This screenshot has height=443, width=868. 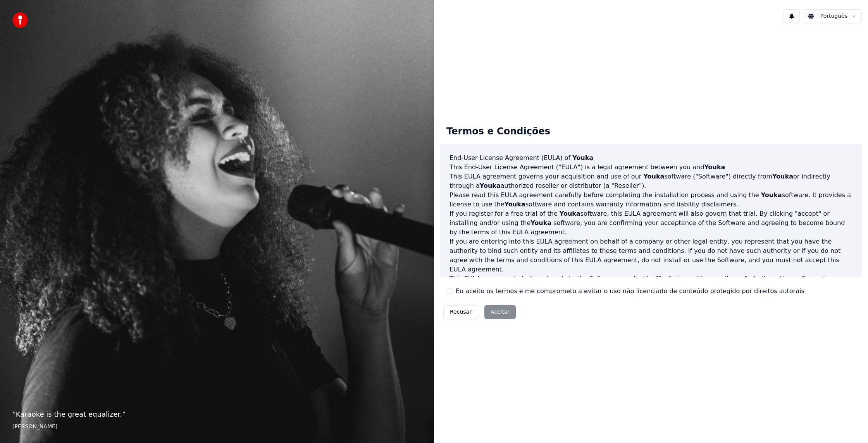 What do you see at coordinates (651, 293) in the screenshot?
I see `p: This EULA agreement shall apply only to the Software supplied by herewith regardless of whether o...` at bounding box center [651, 293].